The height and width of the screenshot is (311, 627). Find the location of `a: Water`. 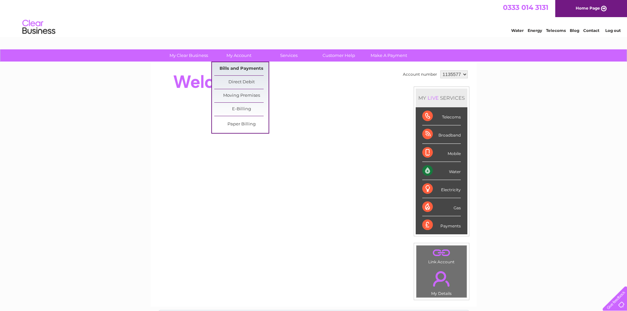

a: Water is located at coordinates (518, 30).